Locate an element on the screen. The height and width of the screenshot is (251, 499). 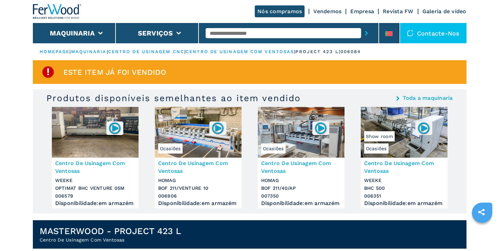
h3: WEEKE BHC 500 006351 is located at coordinates (404, 188).